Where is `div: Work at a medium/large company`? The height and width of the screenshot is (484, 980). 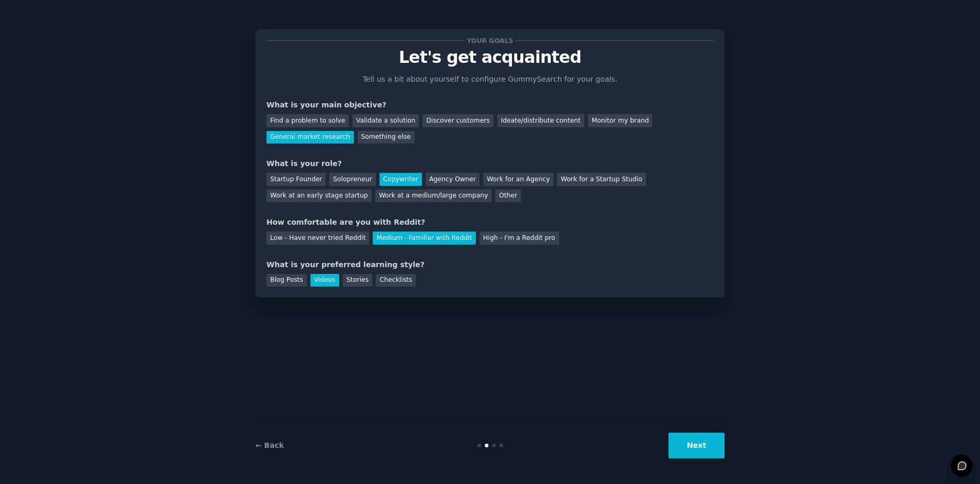 div: Work at a medium/large company is located at coordinates (433, 196).